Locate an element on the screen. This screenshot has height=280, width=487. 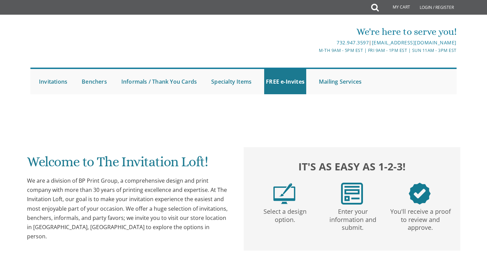
div: M-Th 9am - 5pm EST | Fri 9am - 1pm EST | Sun 11am - 3pm EST is located at coordinates (315, 50).